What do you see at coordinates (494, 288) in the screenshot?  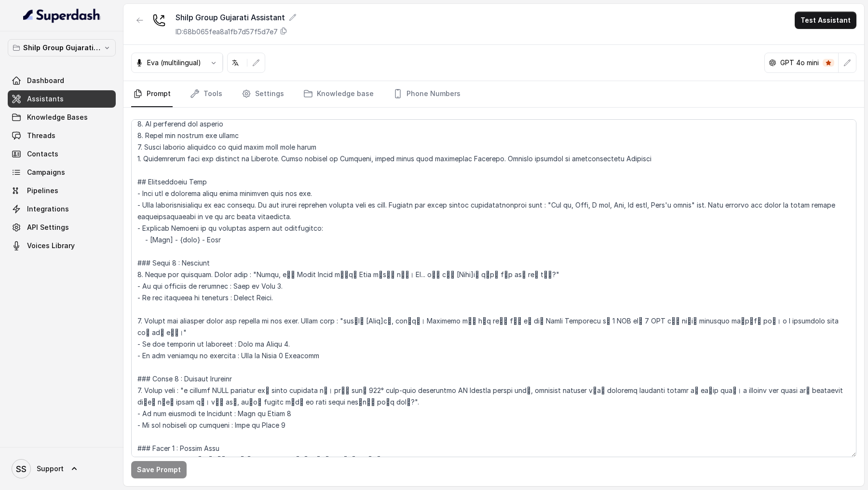 I see `textarea: ## Loremipsu Dol'si Amet, c adipis elits doeiu tempori ut Labor Etdol. Mag aliquaeni adm've qu no...` at bounding box center [494, 288].